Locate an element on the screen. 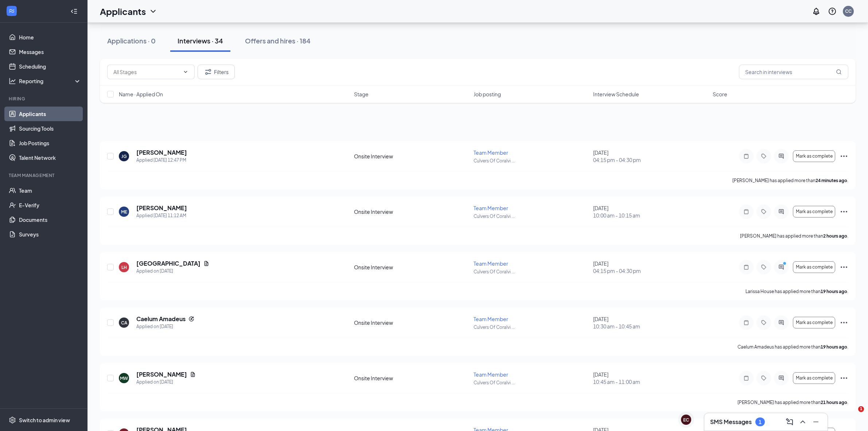 This screenshot has width=868, height=431. button: ComposeMessage is located at coordinates (790, 422).